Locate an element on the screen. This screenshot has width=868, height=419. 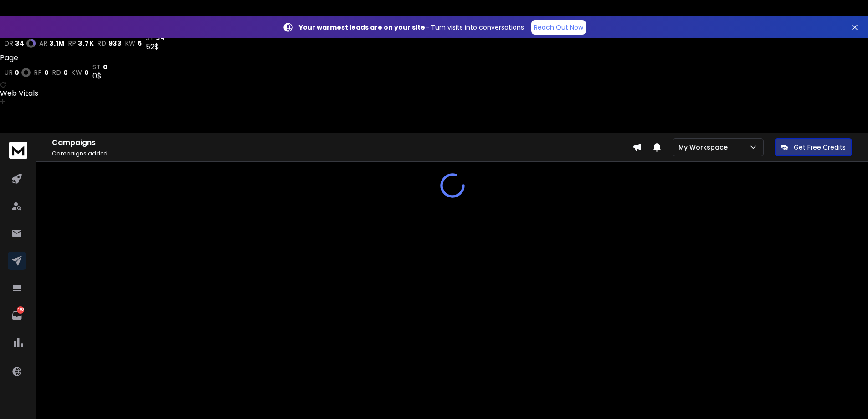
a: st0 is located at coordinates (100, 67).